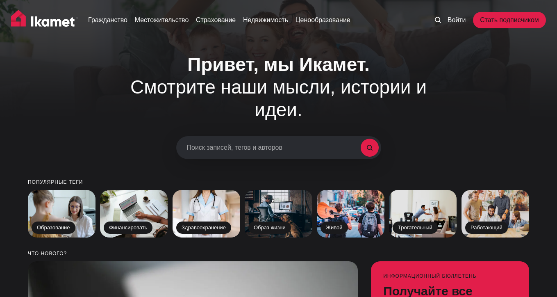  I want to click on a: Живой, so click(350, 213).